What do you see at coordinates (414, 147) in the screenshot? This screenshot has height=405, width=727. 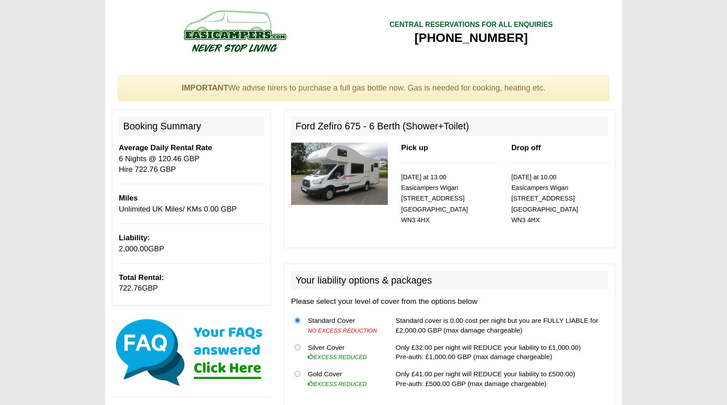 I see `b: Pick up` at bounding box center [414, 147].